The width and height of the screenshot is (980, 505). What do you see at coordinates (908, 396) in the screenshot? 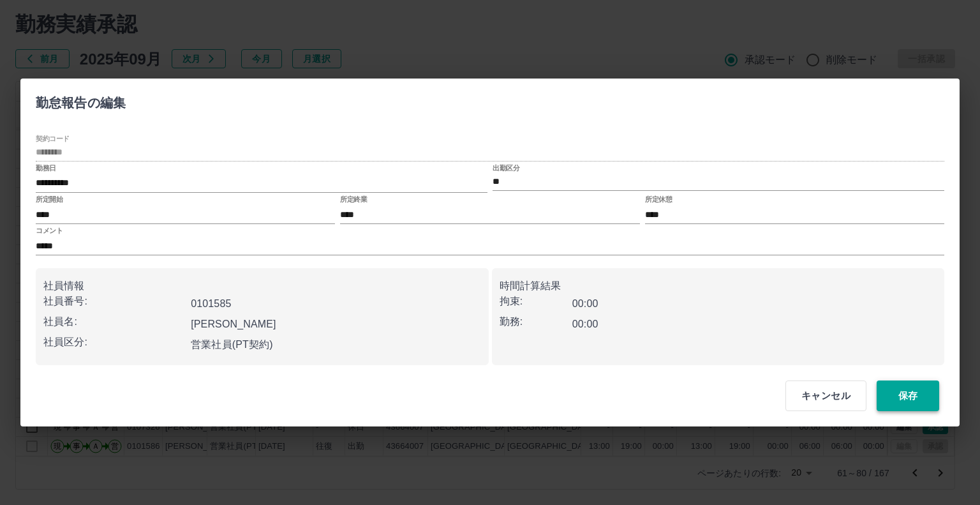
I see `button: 保存` at bounding box center [908, 396].